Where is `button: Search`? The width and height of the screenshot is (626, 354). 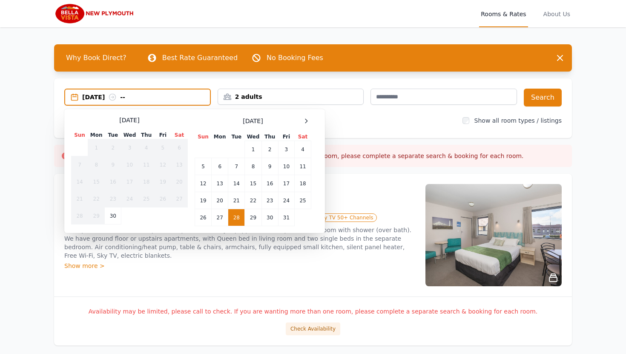
button: Search is located at coordinates (543, 98).